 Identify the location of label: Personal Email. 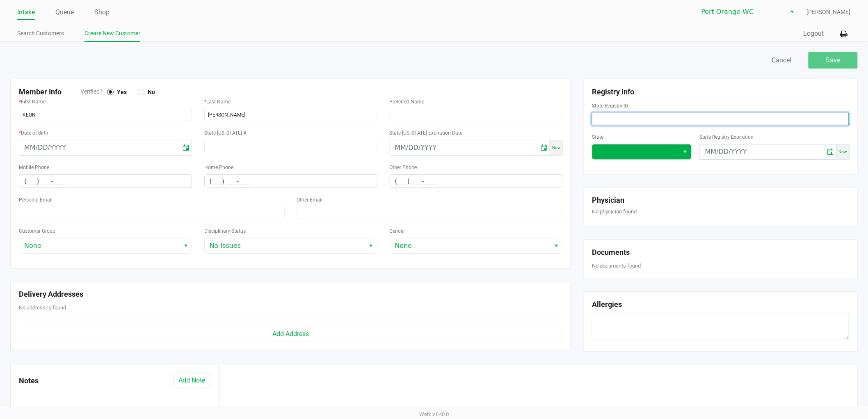
(36, 200).